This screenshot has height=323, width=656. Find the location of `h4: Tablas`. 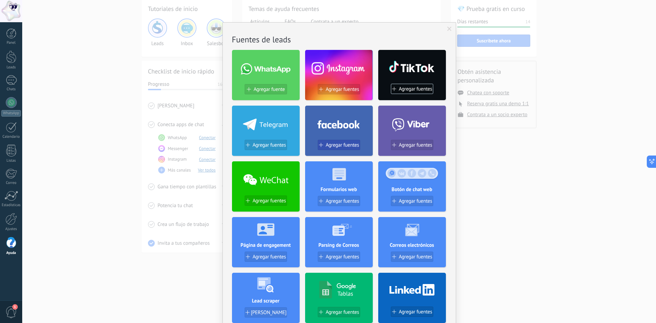

h4: Tablas is located at coordinates (345, 293).